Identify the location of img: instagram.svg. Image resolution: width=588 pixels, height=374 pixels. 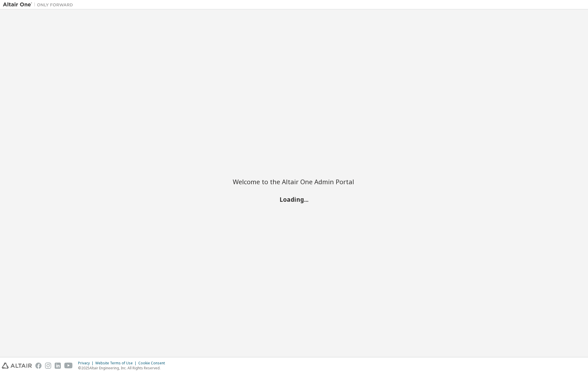
(48, 365).